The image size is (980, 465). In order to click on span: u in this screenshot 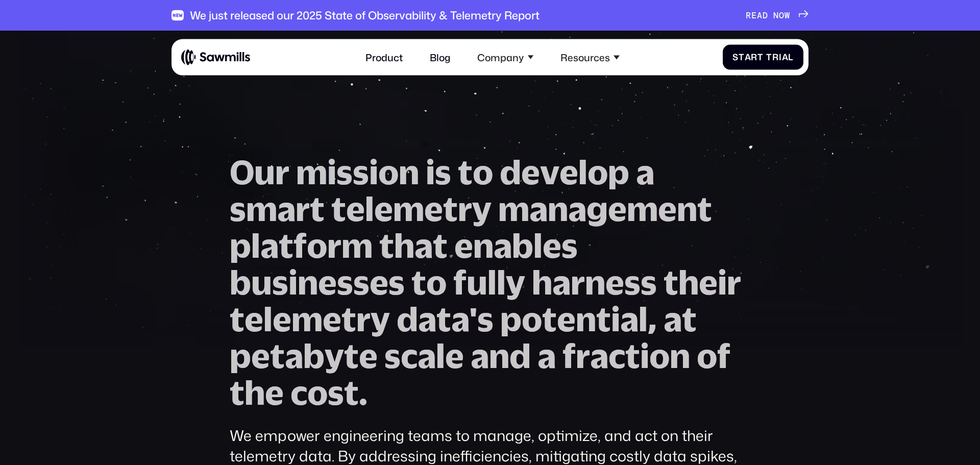, I will do `click(265, 172)`.